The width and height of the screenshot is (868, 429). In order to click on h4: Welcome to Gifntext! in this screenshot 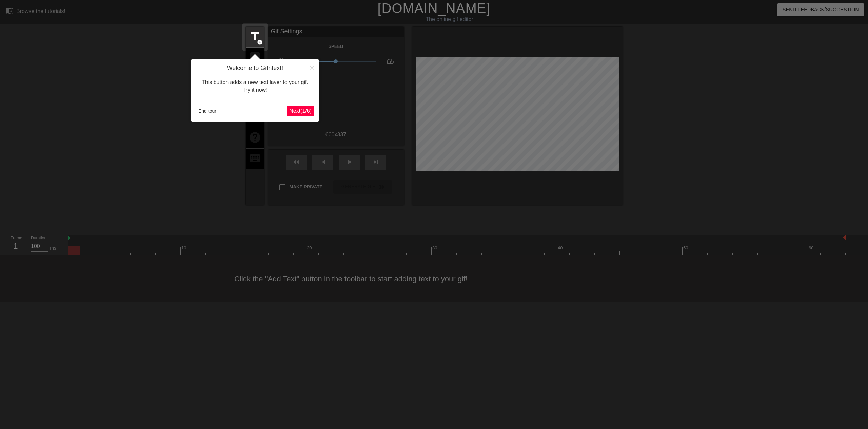, I will do `click(255, 68)`.